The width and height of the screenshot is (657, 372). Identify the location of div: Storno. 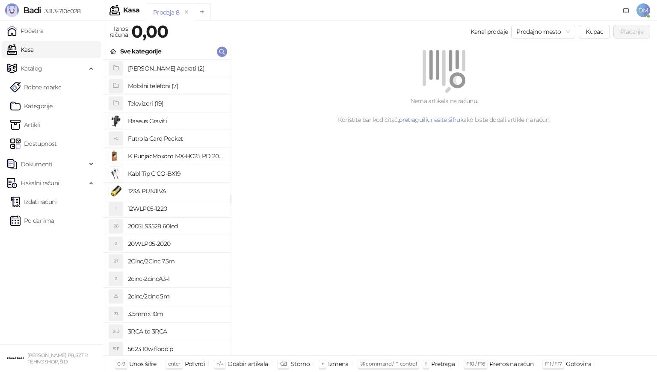
(300, 364).